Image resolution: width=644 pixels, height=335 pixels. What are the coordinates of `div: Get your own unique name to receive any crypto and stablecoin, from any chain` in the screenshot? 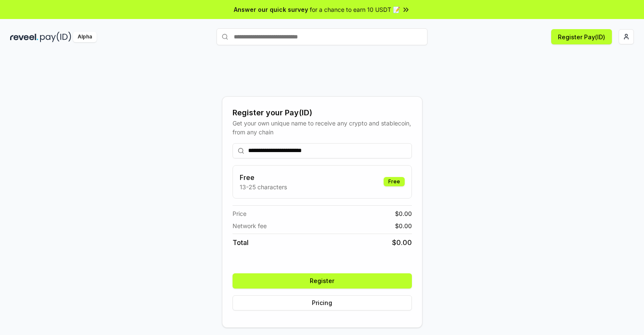 It's located at (322, 128).